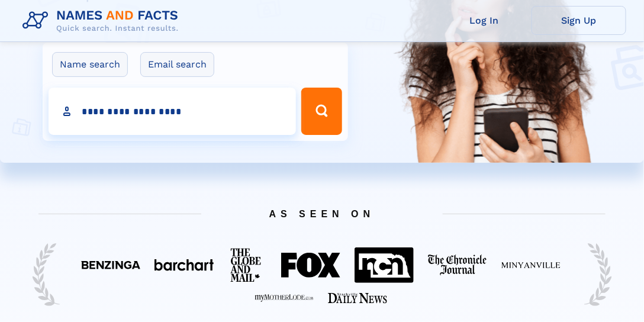  What do you see at coordinates (90, 64) in the screenshot?
I see `label: Name search` at bounding box center [90, 64].